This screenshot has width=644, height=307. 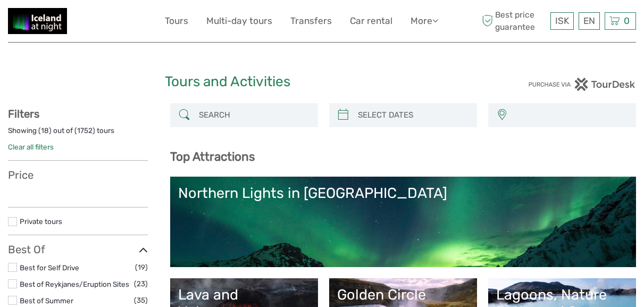 I want to click on a: Car rental, so click(x=372, y=21).